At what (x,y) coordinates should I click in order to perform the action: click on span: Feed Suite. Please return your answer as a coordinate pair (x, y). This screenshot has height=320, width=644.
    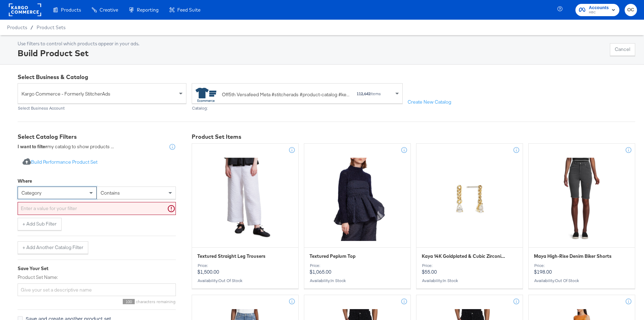
    Looking at the image, I should click on (189, 10).